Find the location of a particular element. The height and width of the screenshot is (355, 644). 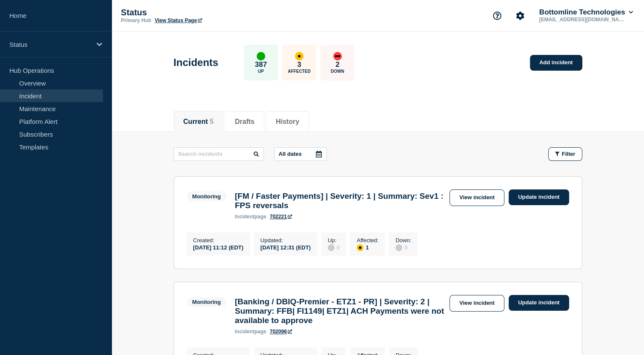

p: 387 is located at coordinates (261, 64).